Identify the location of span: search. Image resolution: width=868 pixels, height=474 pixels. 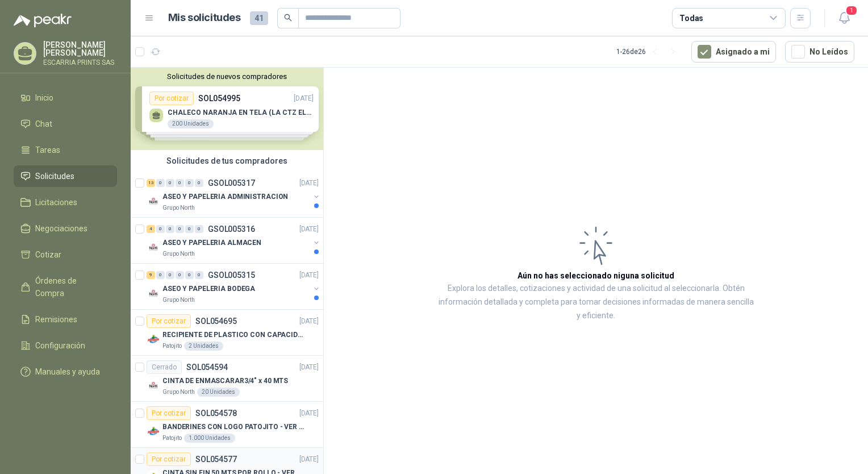
(288, 18).